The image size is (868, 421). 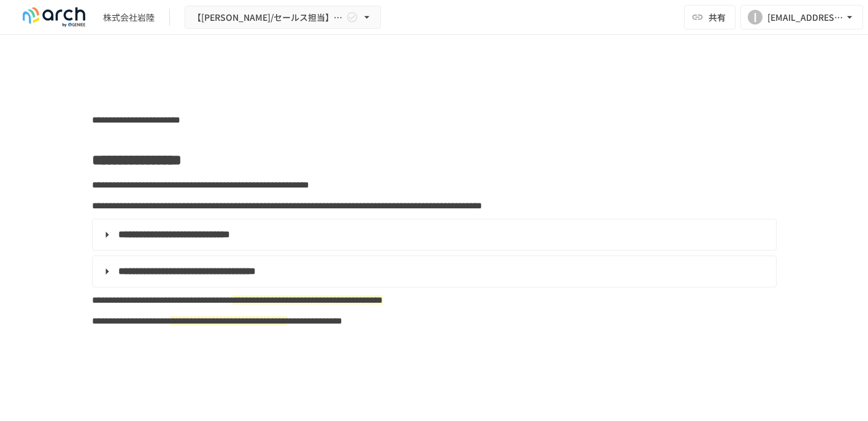 What do you see at coordinates (717, 17) in the screenshot?
I see `span: 共有` at bounding box center [717, 17].